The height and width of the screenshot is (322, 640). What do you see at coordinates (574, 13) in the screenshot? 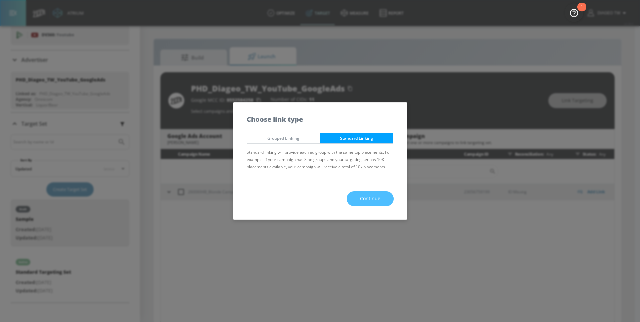
I see `button: Open Resource Center, 1 new notification` at bounding box center [574, 13].